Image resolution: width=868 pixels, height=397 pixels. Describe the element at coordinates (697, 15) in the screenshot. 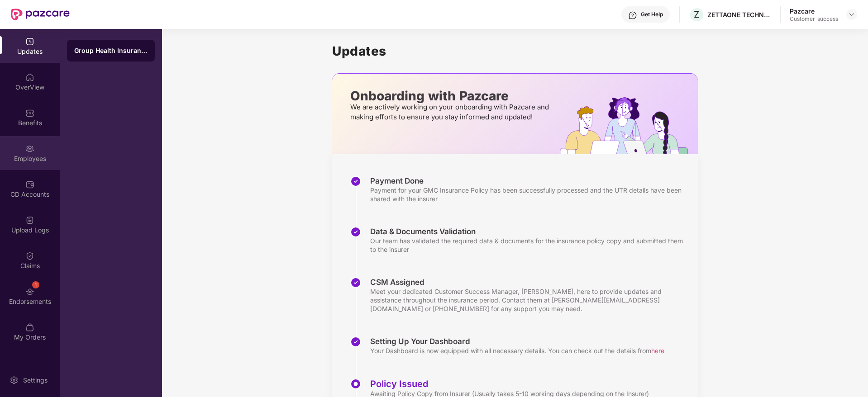

I see `span: Z` at that location.